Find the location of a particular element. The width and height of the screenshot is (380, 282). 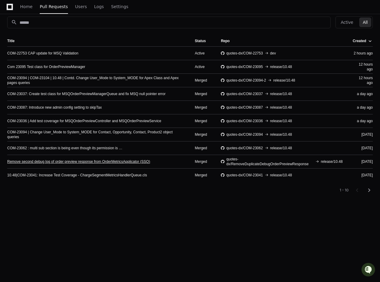

button: Start new chat is located at coordinates (106, 50).